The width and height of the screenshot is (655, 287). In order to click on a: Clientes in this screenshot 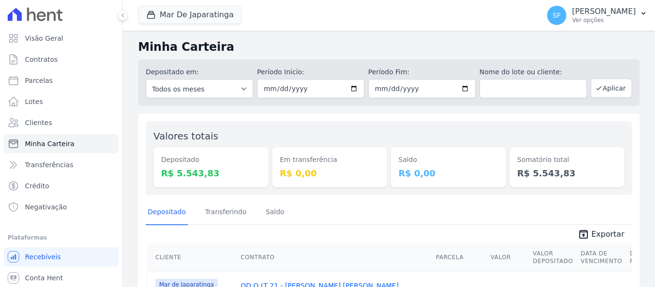, I will do `click(61, 123)`.